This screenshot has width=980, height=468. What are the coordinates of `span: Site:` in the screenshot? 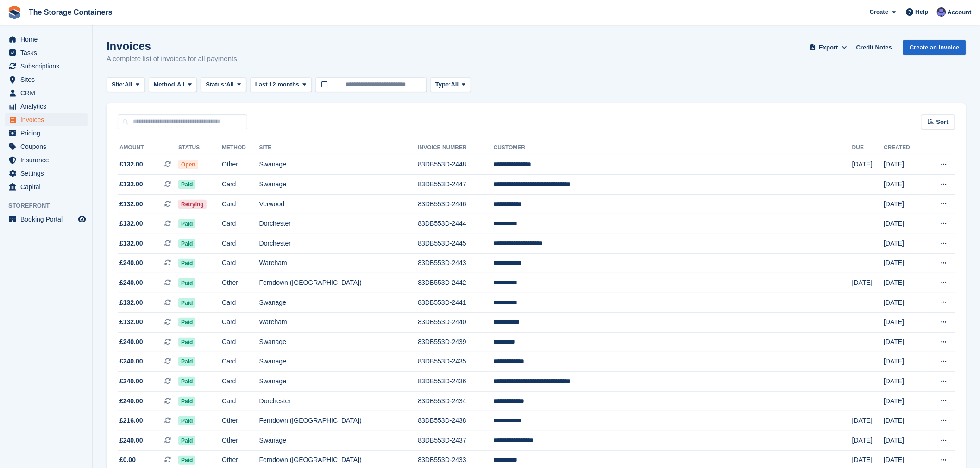 It's located at (118, 85).